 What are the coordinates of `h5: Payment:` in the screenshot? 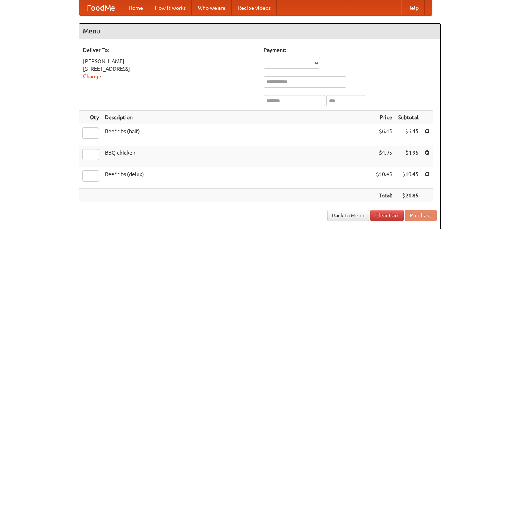 It's located at (350, 50).